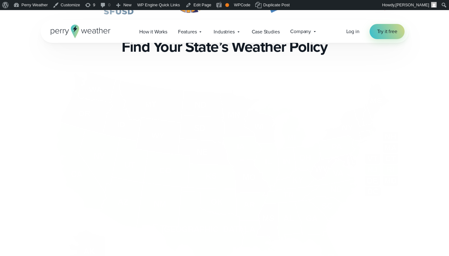 The width and height of the screenshot is (449, 256). I want to click on h2: Find Your State’s Weather Policy, so click(224, 47).